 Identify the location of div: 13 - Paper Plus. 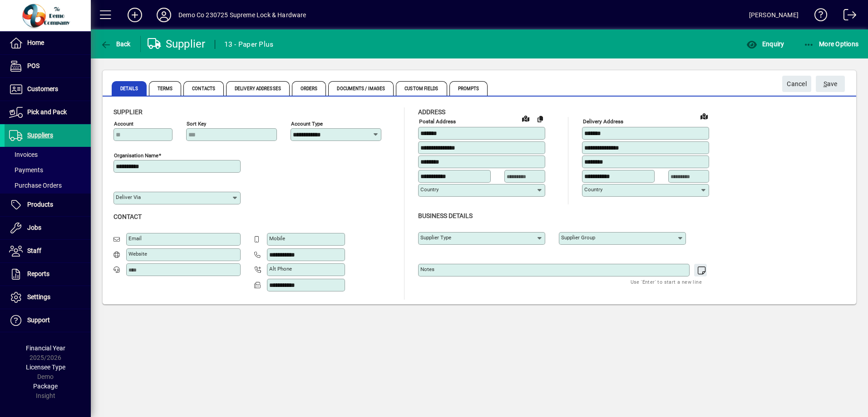
(248, 44).